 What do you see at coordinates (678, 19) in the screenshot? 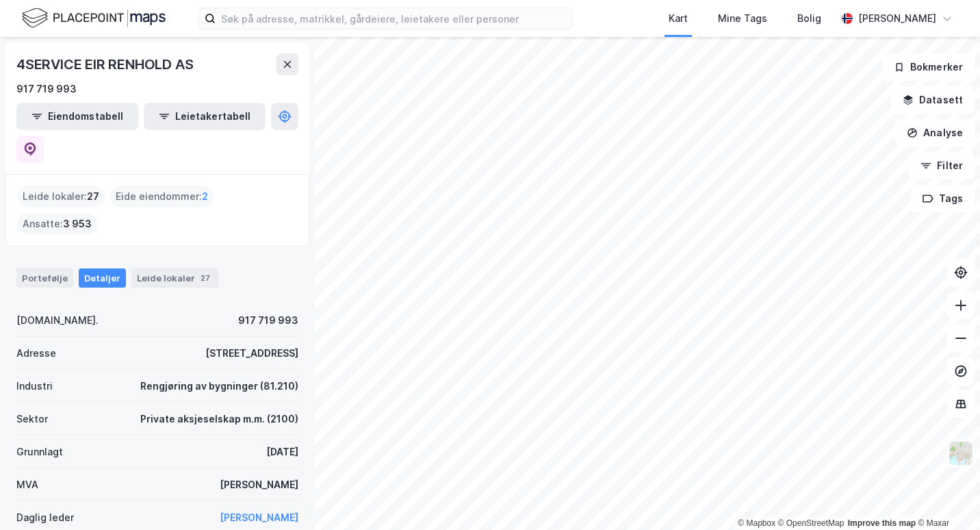
I see `div: Kart` at bounding box center [678, 19].